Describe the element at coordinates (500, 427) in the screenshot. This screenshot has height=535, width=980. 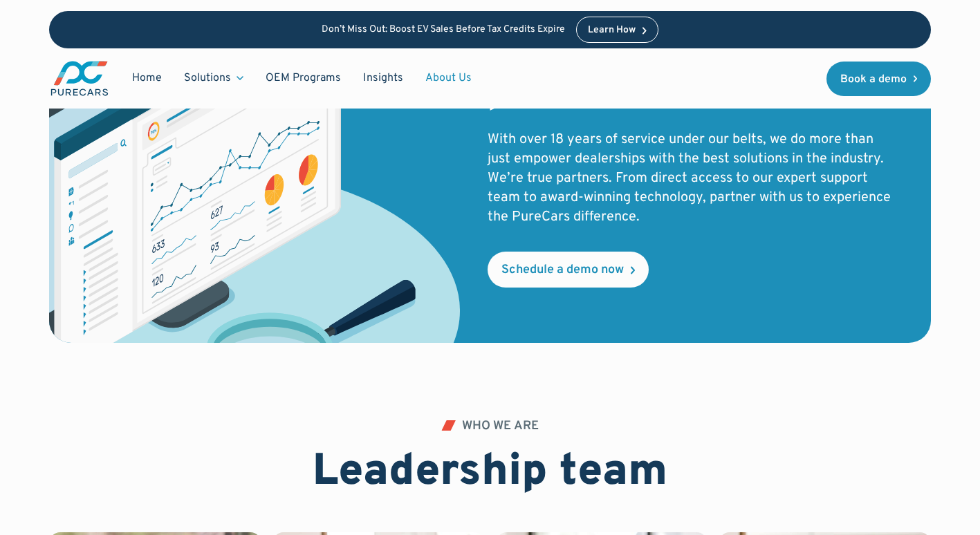
I see `div: WHO WE ARE` at that location.